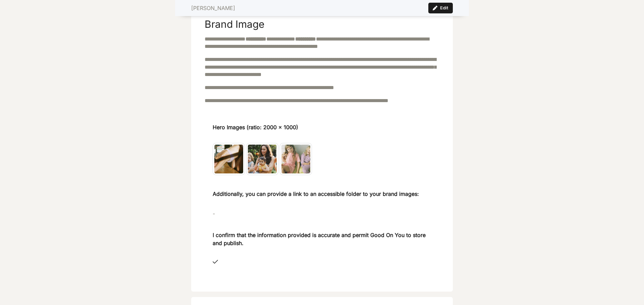  I want to click on button: Edit, so click(440, 8).